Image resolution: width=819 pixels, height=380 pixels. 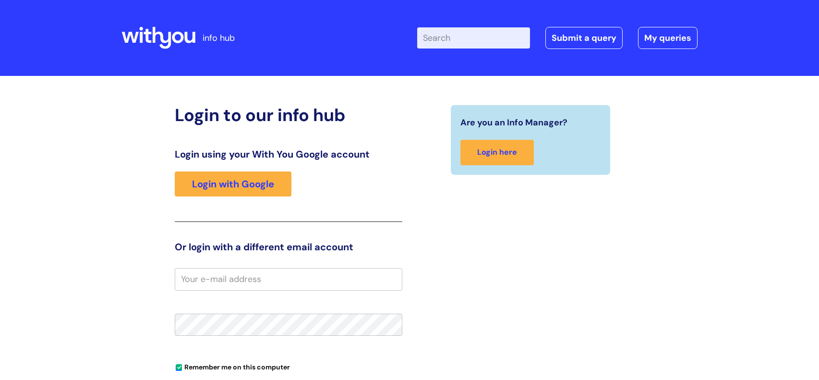 What do you see at coordinates (179, 367) in the screenshot?
I see `input: Remember me on this computer` at bounding box center [179, 367].